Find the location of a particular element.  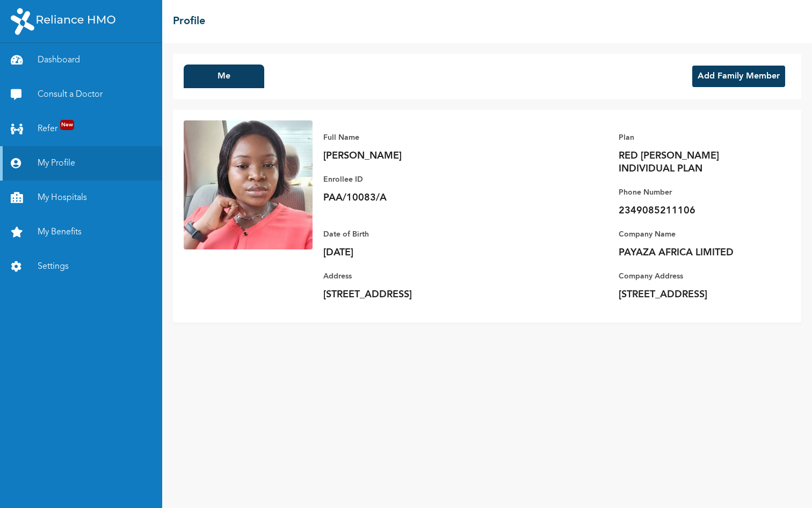

p: Date of Birth is located at coordinates (398, 234).